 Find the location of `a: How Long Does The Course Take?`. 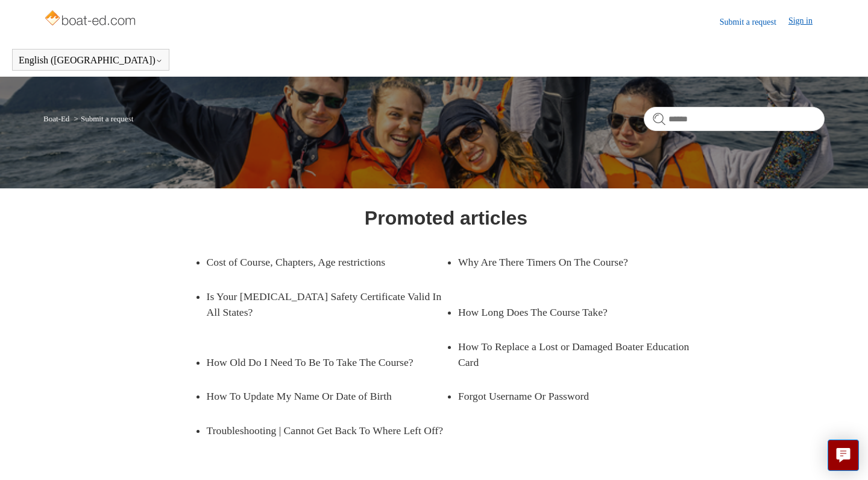

a: How Long Does The Course Take? is located at coordinates (568, 312).